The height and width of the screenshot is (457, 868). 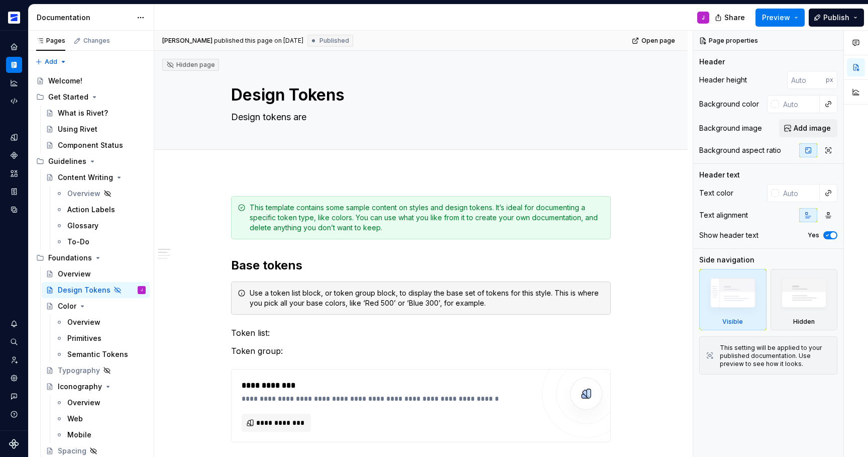 I want to click on a: Analytics, so click(x=14, y=83).